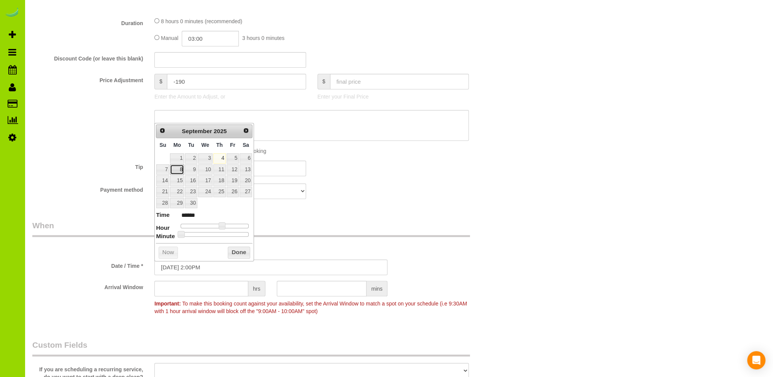 The width and height of the screenshot is (773, 377). Describe the element at coordinates (191, 145) in the screenshot. I see `span: Tuesday` at that location.